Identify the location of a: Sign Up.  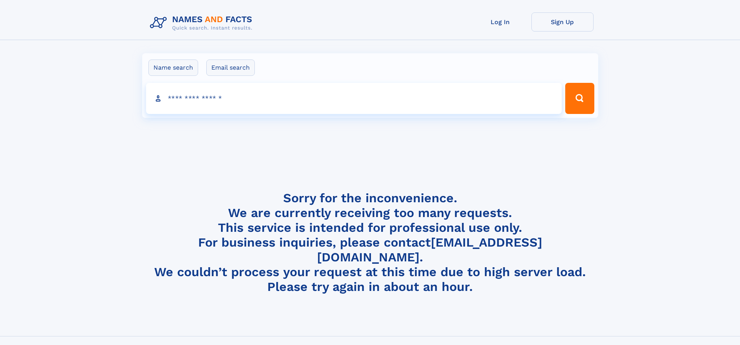
(562, 22).